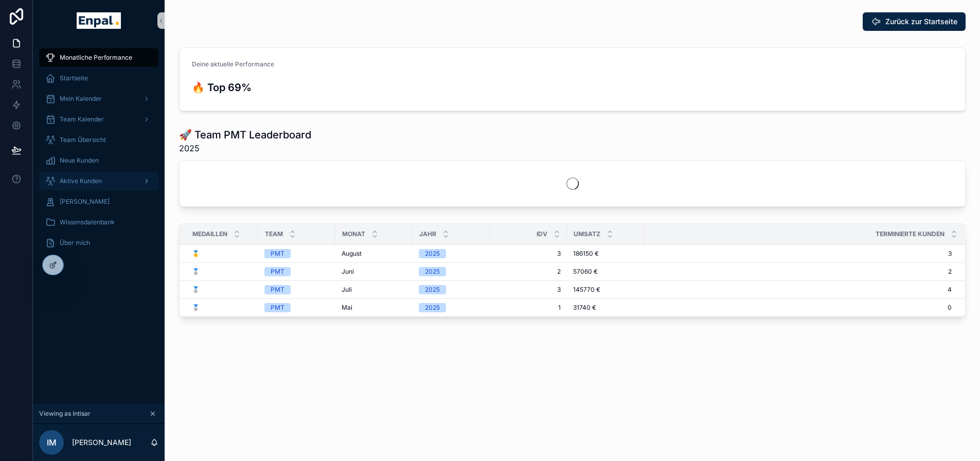 This screenshot has width=980, height=461. I want to click on a: Über mich, so click(99, 243).